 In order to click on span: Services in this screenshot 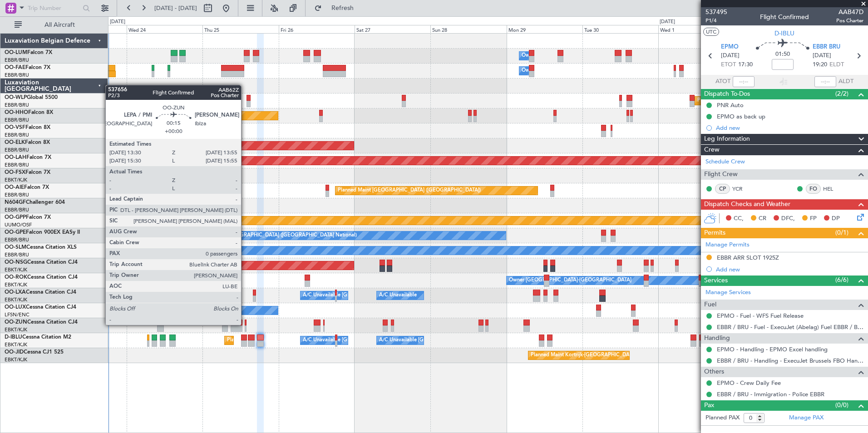, I will do `click(716, 280)`.